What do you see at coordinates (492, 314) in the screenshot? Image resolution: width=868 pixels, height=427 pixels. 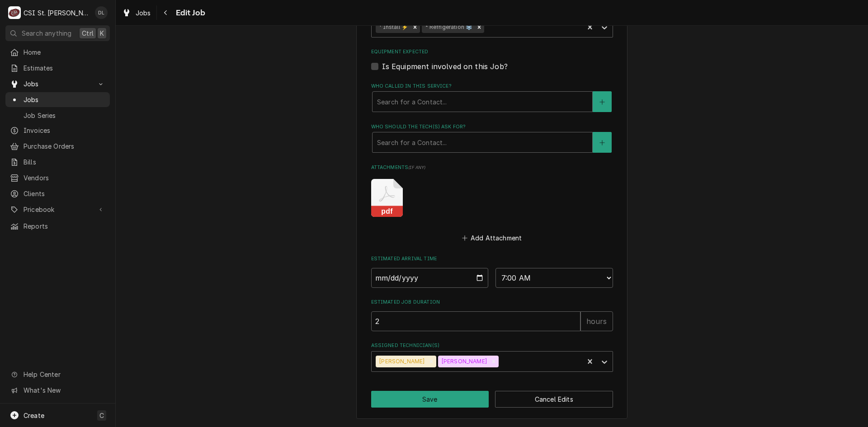 I see `div: Estimated Job Duration` at bounding box center [492, 314].